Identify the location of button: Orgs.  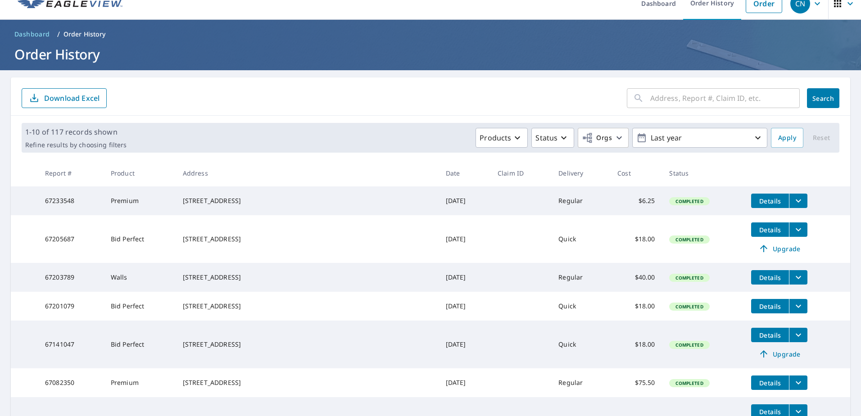
(603, 138).